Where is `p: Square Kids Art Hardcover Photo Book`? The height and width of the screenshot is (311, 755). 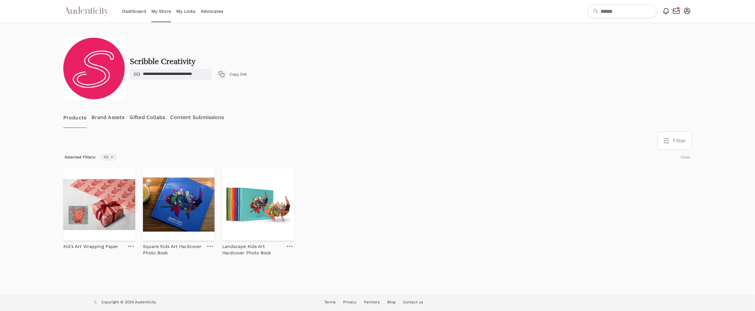 p: Square Kids Art Hardcover Photo Book is located at coordinates (173, 249).